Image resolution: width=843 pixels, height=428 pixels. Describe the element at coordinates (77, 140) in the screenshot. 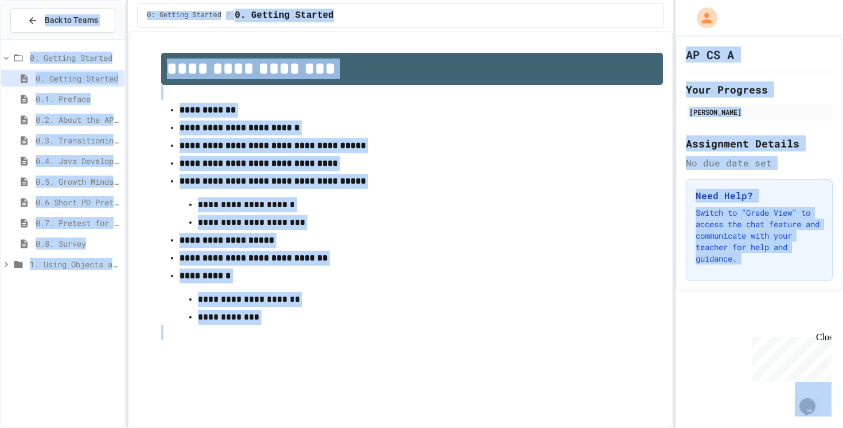

I see `span: 0.3. Transitioning from AP CSP to AP CSA` at that location.